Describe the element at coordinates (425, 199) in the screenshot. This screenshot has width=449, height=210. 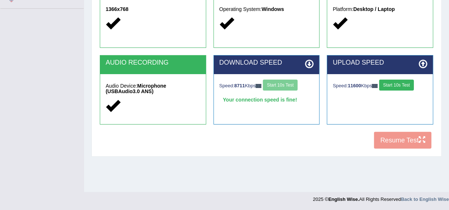
I see `a: Back to English Wise` at that location.